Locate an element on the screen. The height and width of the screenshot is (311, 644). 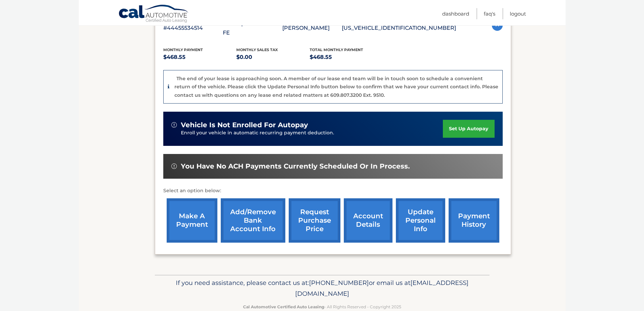
a: make a payment is located at coordinates (192, 220).